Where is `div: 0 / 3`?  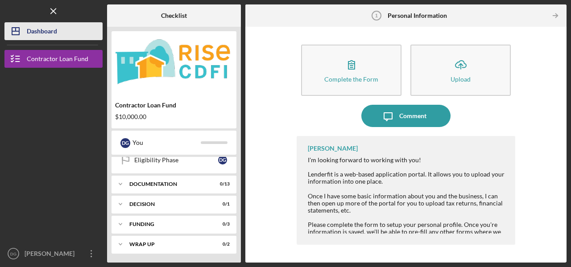
div: 0 / 3 is located at coordinates (222, 225).